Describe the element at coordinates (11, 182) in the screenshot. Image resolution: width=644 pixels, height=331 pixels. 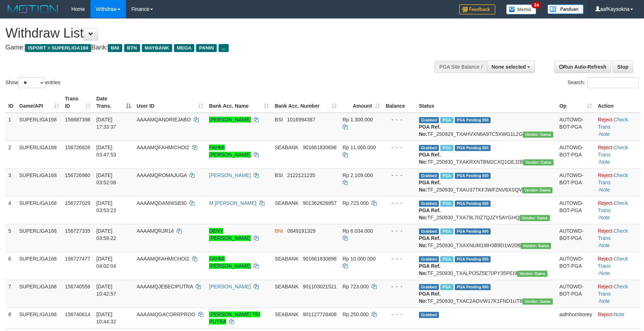
I see `td: 3` at that location.